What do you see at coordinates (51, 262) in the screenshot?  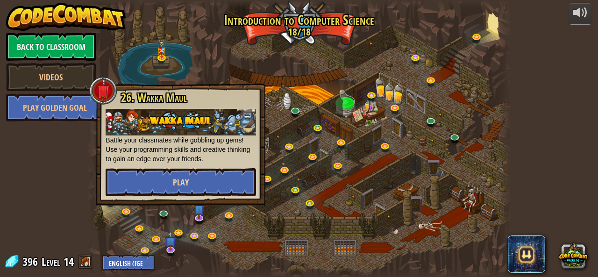 I see `span: Level` at bounding box center [51, 262].